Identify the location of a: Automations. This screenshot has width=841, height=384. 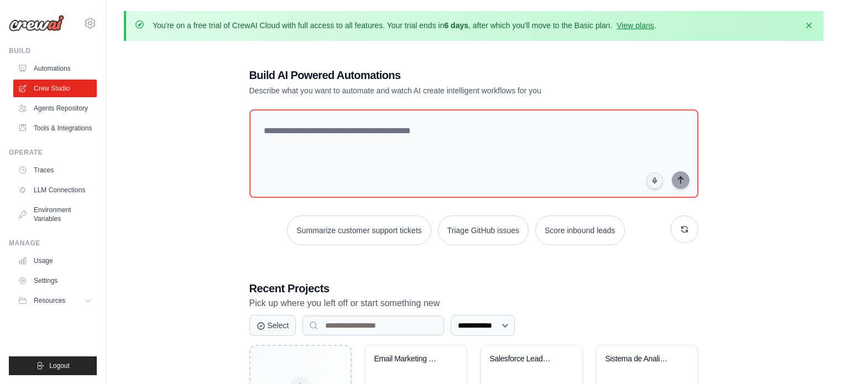
(55, 69).